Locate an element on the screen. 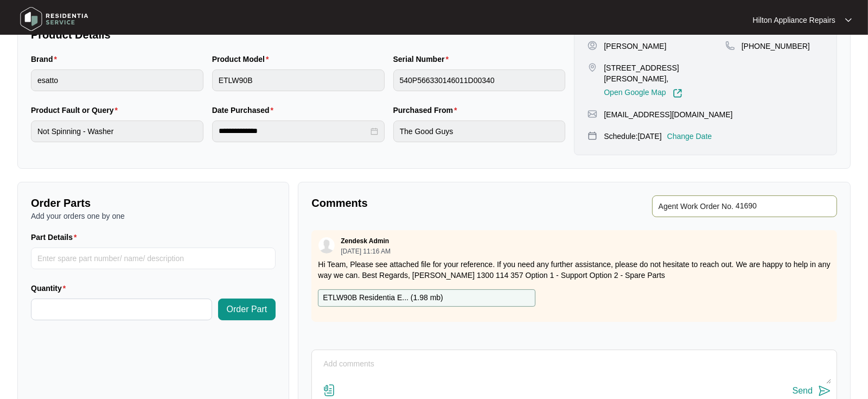 Image resolution: width=868 pixels, height=399 pixels. input: Quantity is located at coordinates (122, 310).